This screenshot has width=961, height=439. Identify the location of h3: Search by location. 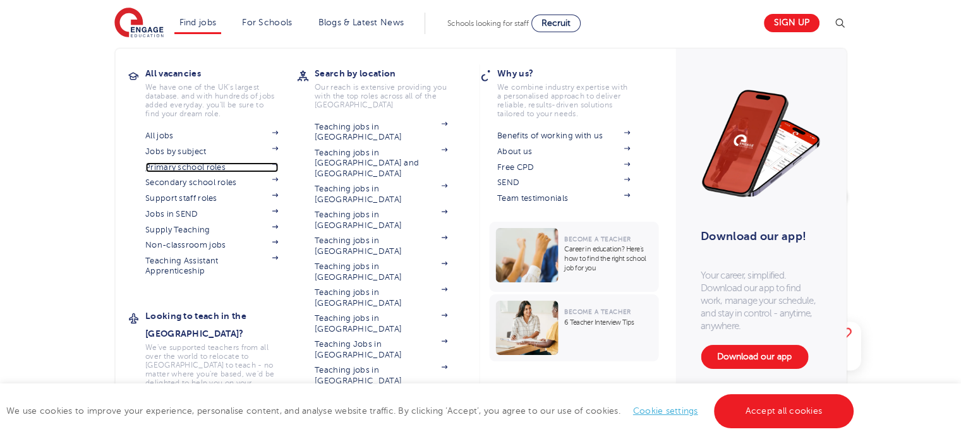
(391, 73).